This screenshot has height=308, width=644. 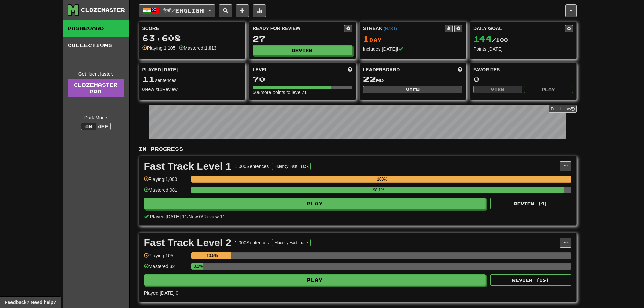 What do you see at coordinates (211, 48) in the screenshot?
I see `strong: 1,013` at bounding box center [211, 48].